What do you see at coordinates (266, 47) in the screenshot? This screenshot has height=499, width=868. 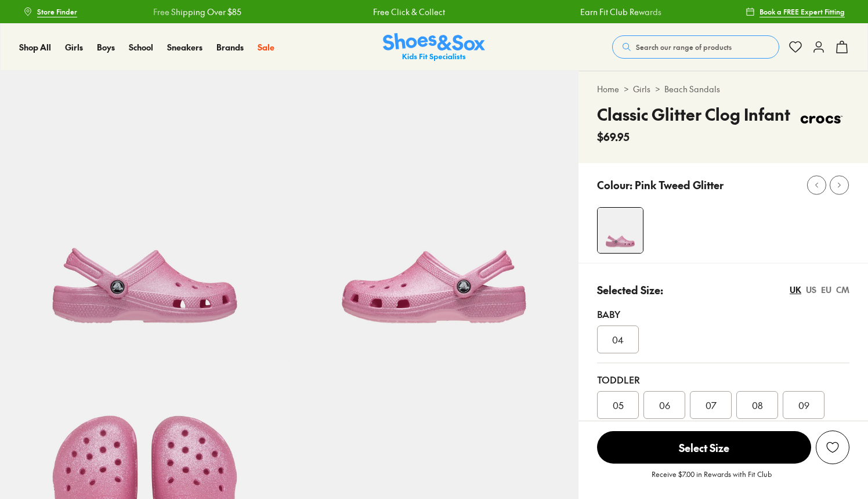 I see `span: Sale` at bounding box center [266, 47].